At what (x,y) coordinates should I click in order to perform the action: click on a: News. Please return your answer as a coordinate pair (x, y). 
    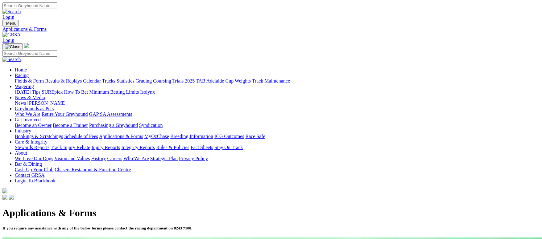
    Looking at the image, I should click on (20, 103).